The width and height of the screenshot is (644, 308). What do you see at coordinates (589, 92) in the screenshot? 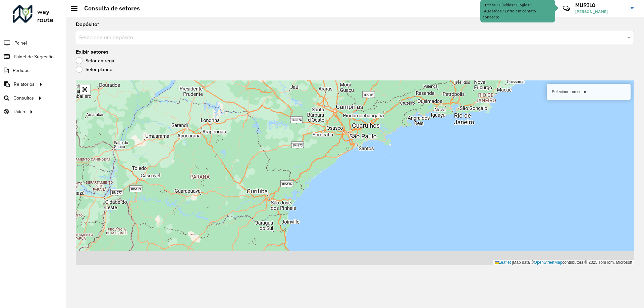
I see `div: Selecione um setor` at bounding box center [589, 92].